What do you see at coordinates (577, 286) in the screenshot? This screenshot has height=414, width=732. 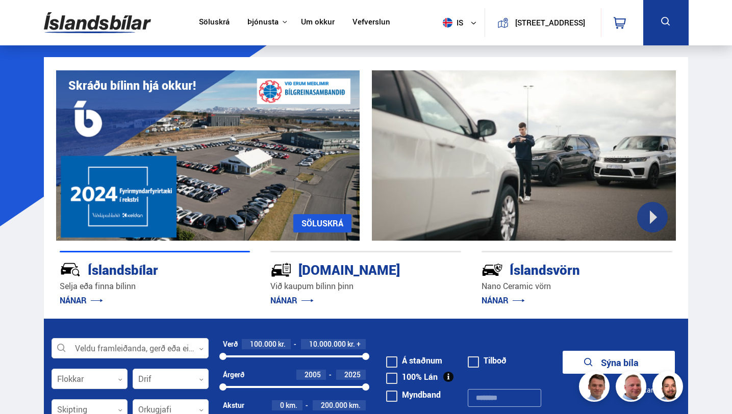 I see `p: Nano Ceramic vörn` at bounding box center [577, 286].